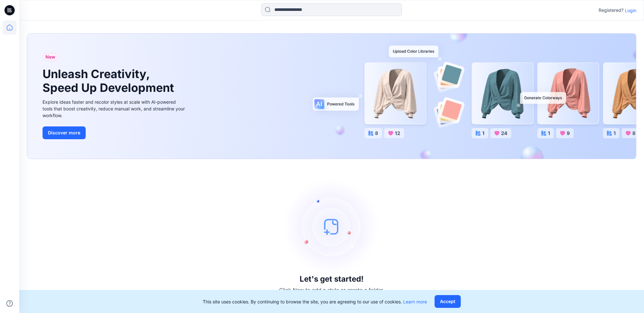  What do you see at coordinates (110, 81) in the screenshot?
I see `h1: Unleash Creativity, Speed Up Development` at bounding box center [110, 81].